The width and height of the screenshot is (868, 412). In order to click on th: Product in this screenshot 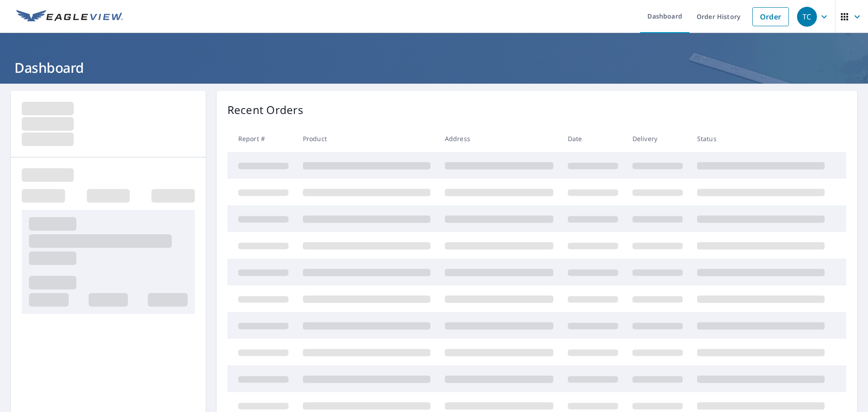, I will do `click(367, 139)`.